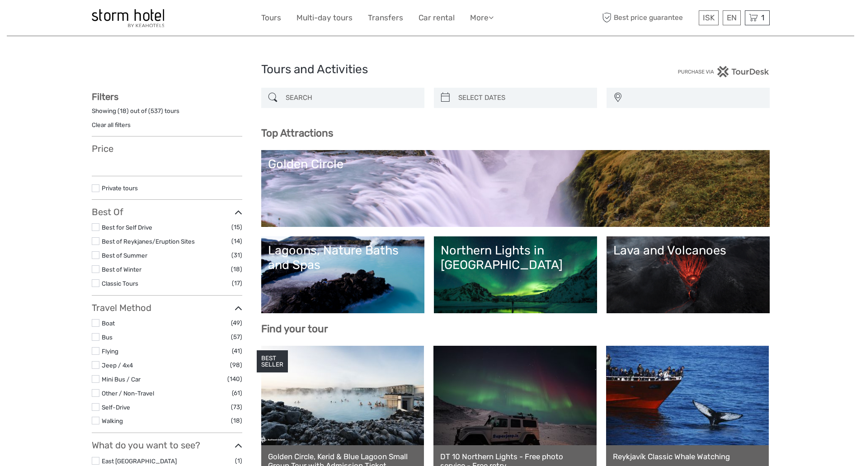  What do you see at coordinates (237, 283) in the screenshot?
I see `span: (17)` at bounding box center [237, 283].